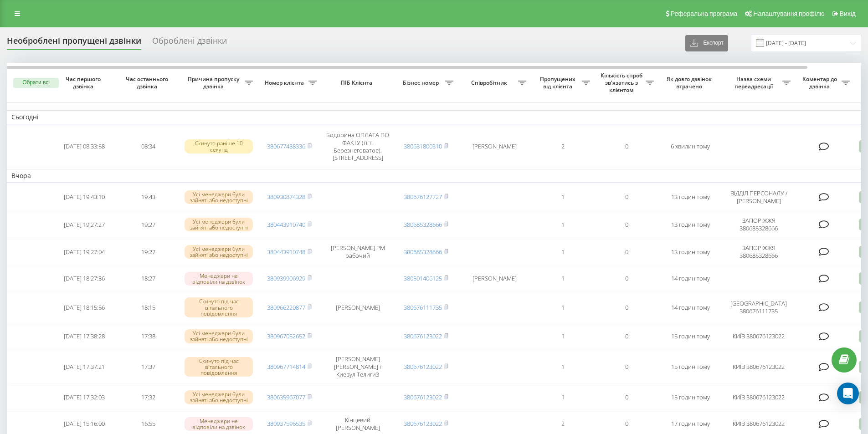 The width and height of the screenshot is (868, 434). Describe the element at coordinates (707, 43) in the screenshot. I see `button: Експорт` at that location.